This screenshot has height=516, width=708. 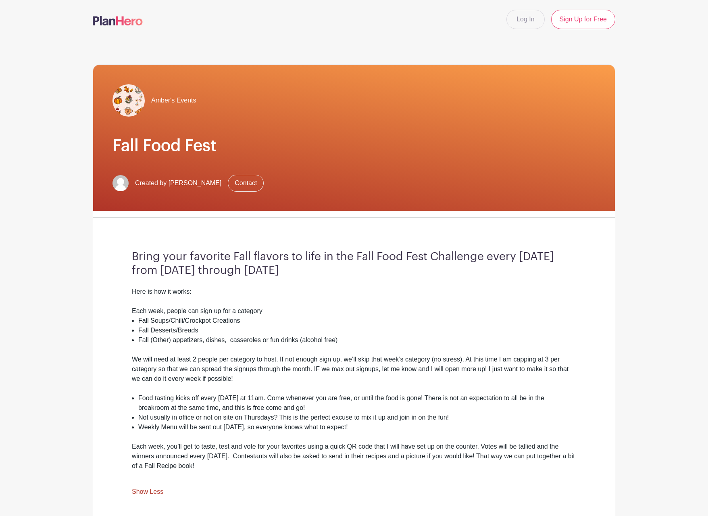 What do you see at coordinates (357, 340) in the screenshot?
I see `li: Fall (Other) appetizers, dishes, casseroles or fun drinks (alcohol free)` at bounding box center [357, 340].